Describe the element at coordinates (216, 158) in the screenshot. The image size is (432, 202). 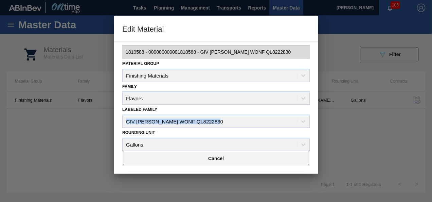
I see `button: Cancel` at that location.